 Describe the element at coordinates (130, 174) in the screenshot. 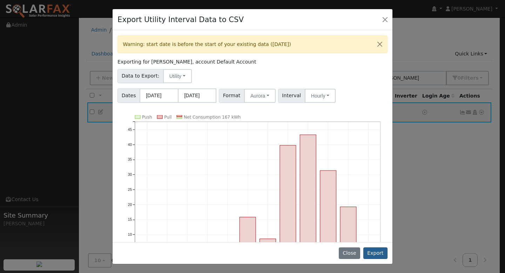

I see `text: 30` at that location.